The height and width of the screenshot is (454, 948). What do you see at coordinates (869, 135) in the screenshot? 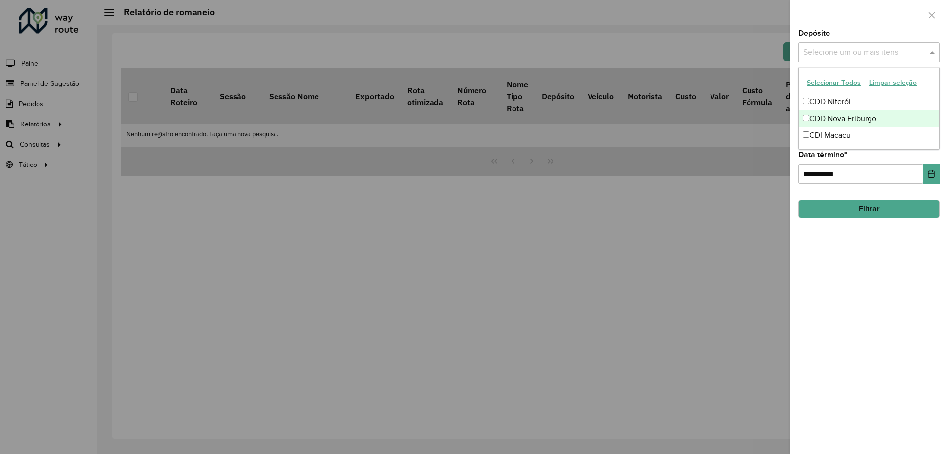
I see `div: CDI Macacu` at bounding box center [869, 135].